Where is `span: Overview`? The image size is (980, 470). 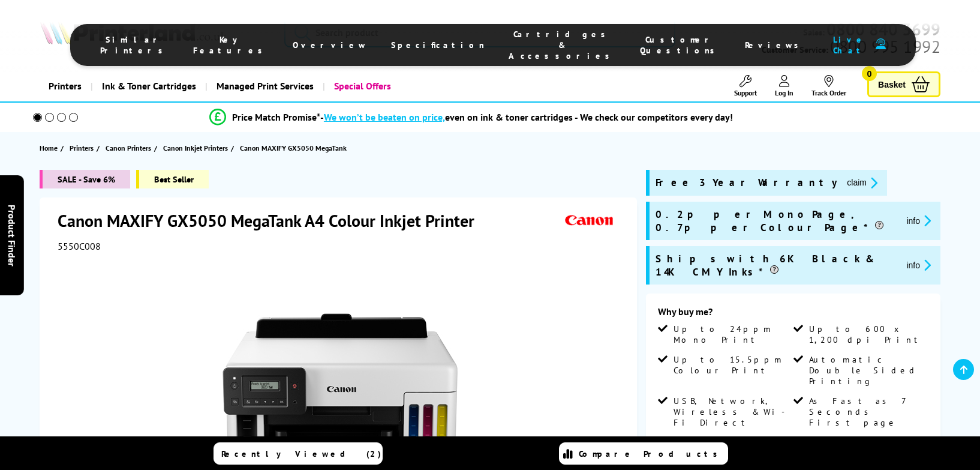
span: Overview is located at coordinates (330, 45).